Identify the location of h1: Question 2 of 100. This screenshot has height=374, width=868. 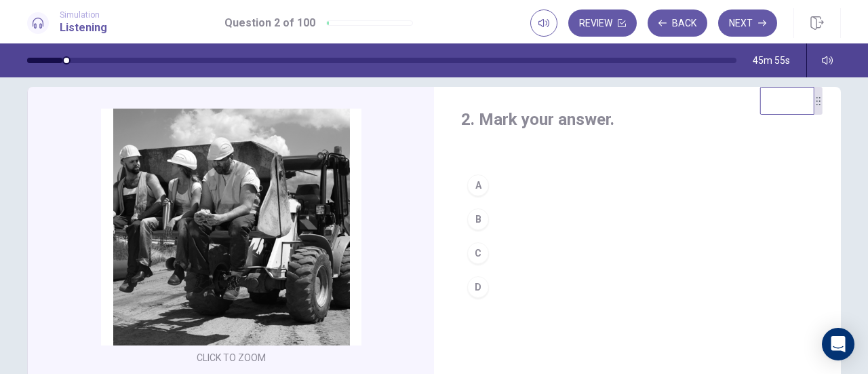
(270, 23).